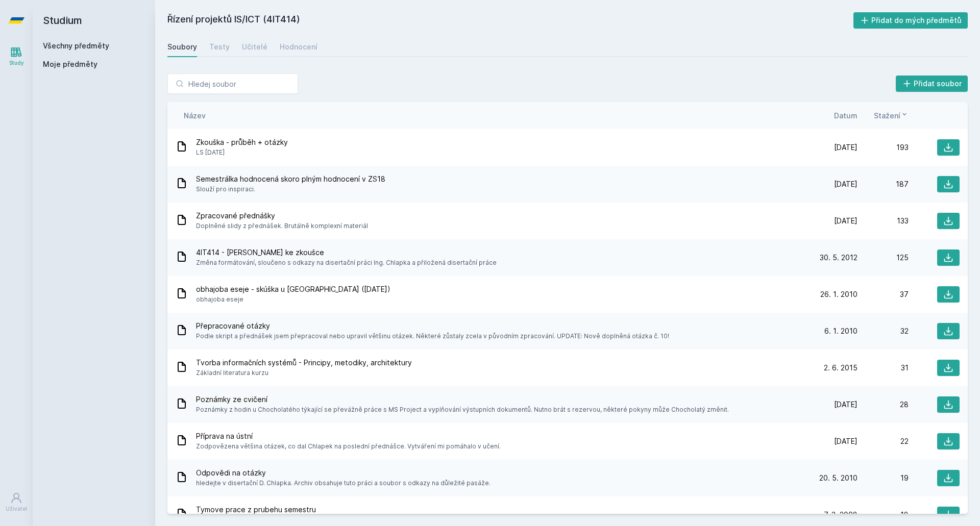 The width and height of the screenshot is (980, 526). What do you see at coordinates (432, 326) in the screenshot?
I see `span: Přepracované otázky` at bounding box center [432, 326].